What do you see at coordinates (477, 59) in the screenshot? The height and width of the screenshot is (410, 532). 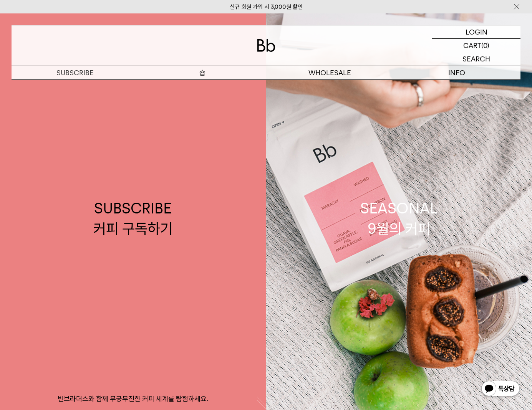 I see `p: SEARCH` at bounding box center [477, 59].